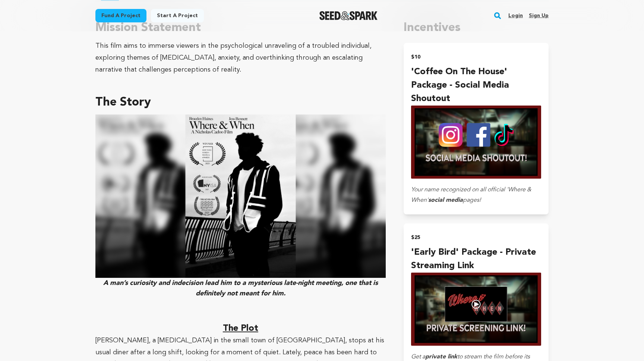 This screenshot has height=361, width=644. I want to click on a: Start a project, so click(178, 16).